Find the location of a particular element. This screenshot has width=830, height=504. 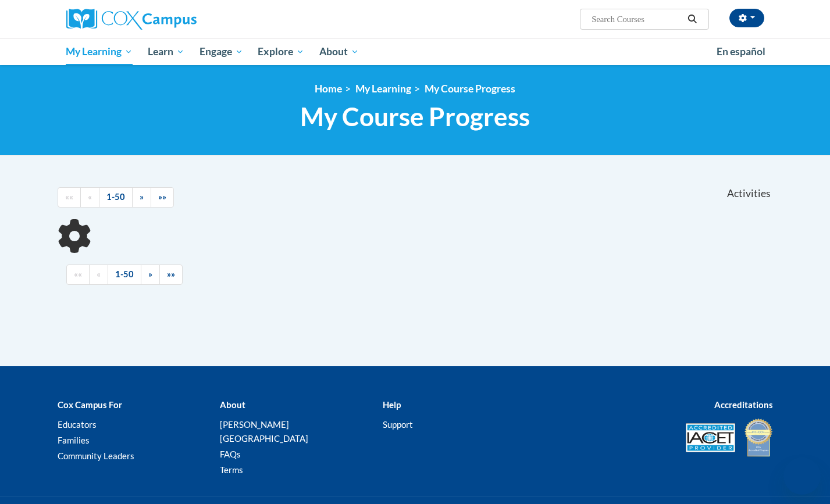

span: Engage is located at coordinates (221, 52).